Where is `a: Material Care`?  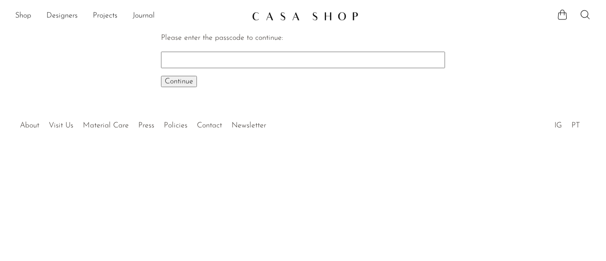 a: Material Care is located at coordinates (106, 125).